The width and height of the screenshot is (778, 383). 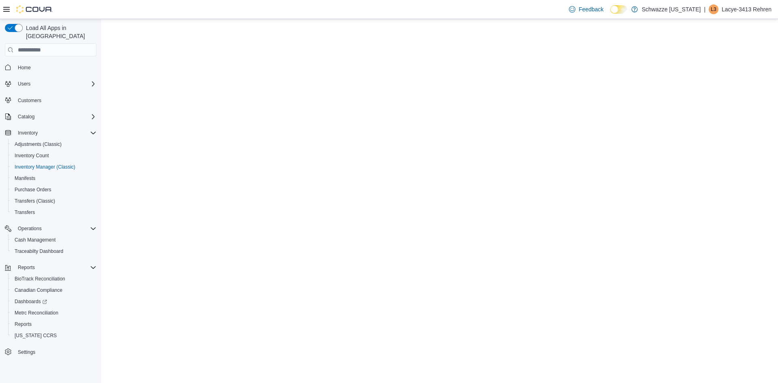 I want to click on button: Customers, so click(x=51, y=100).